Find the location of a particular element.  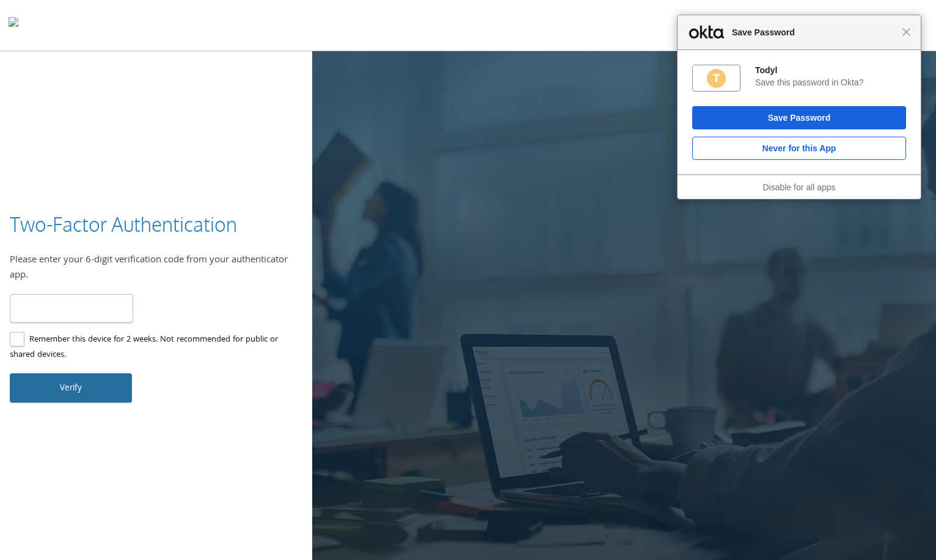

h3: Two-Factor Authentication is located at coordinates (123, 225).